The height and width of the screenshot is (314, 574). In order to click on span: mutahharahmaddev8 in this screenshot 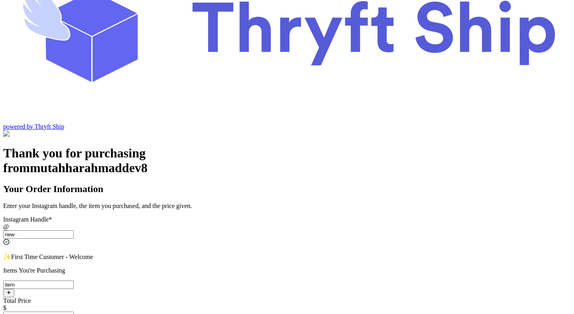, I will do `click(89, 168)`.